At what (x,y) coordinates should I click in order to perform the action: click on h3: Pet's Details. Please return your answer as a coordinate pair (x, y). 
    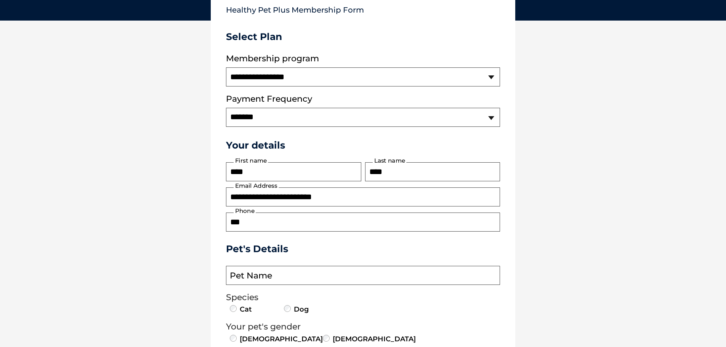
    Looking at the image, I should click on (363, 249).